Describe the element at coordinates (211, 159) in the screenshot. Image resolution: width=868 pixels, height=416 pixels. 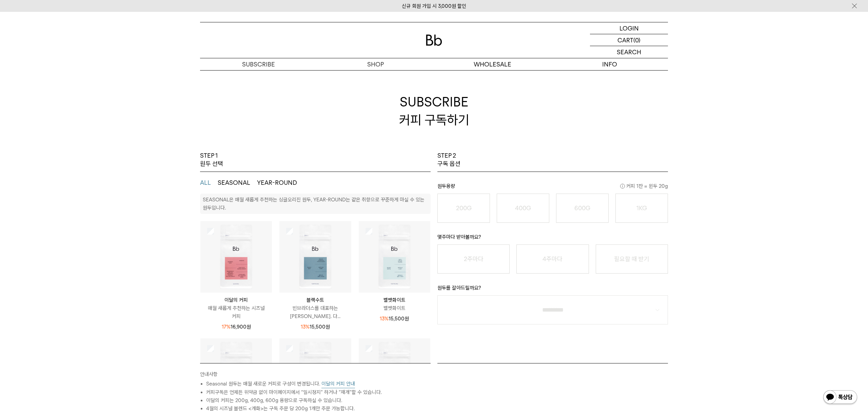
I see `p: STEP 1 원두 선택` at that location.